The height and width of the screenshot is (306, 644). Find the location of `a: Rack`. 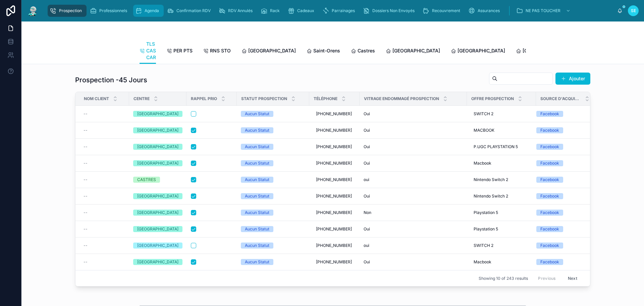

a: Rack is located at coordinates (271, 11).